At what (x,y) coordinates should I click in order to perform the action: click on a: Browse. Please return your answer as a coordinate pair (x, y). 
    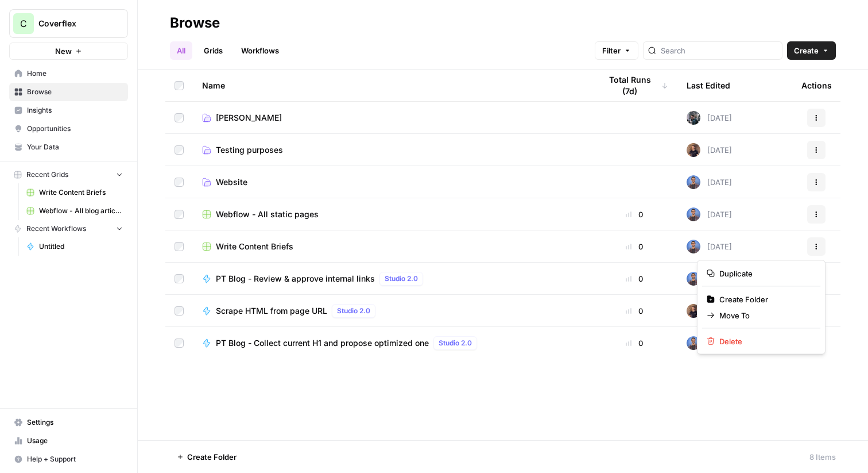
    Looking at the image, I should click on (69, 92).